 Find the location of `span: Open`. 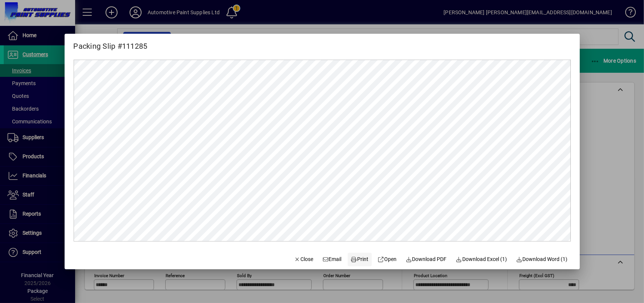

span: Open is located at coordinates (387, 259).